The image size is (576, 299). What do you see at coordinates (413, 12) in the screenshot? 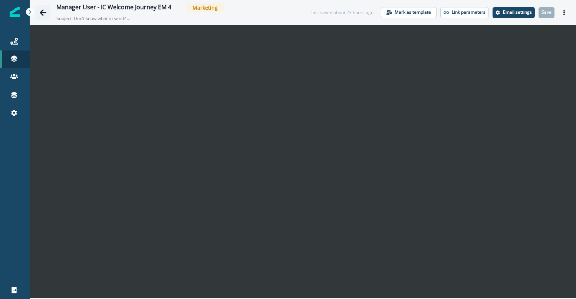
I see `p: Mark as template` at bounding box center [413, 12].